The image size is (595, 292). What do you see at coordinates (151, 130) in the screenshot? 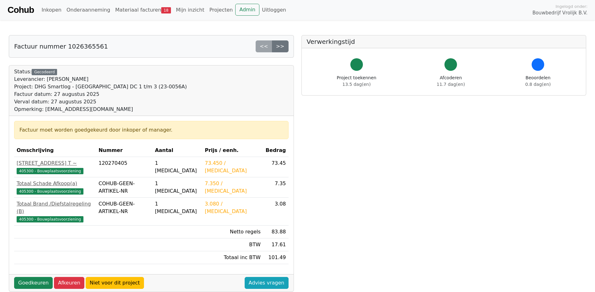
I see `div: Factuur moet worden goedgekeurd door inkoper of manager.` at bounding box center [151, 130].